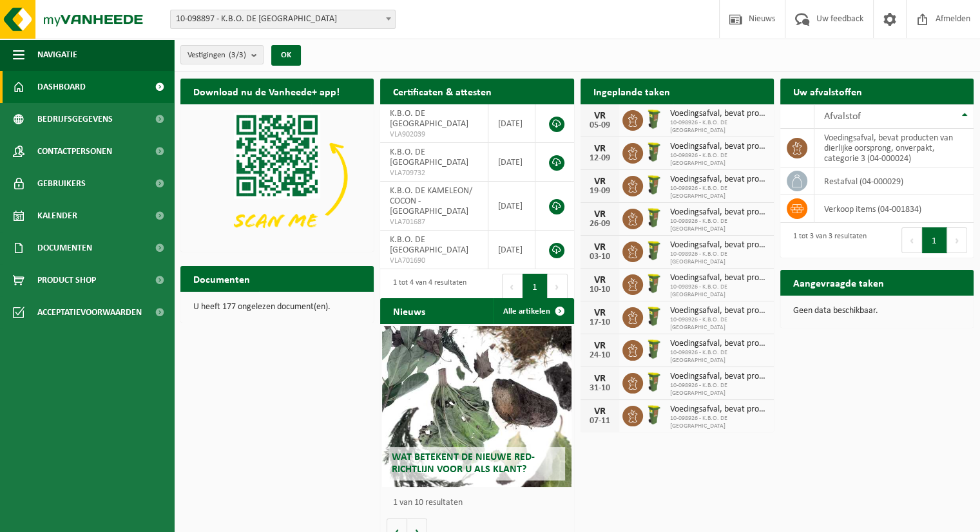 Image resolution: width=980 pixels, height=532 pixels. What do you see at coordinates (277, 176) in the screenshot?
I see `img: Download de VHEPlus App` at bounding box center [277, 176].